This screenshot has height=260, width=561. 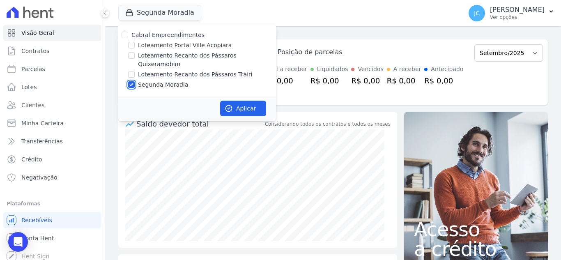 What do you see at coordinates (52, 51) in the screenshot?
I see `a: Contratos` at bounding box center [52, 51].